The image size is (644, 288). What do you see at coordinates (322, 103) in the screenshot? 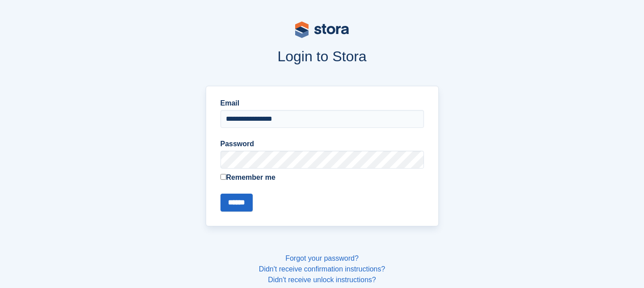
I see `label: Email` at bounding box center [322, 103].